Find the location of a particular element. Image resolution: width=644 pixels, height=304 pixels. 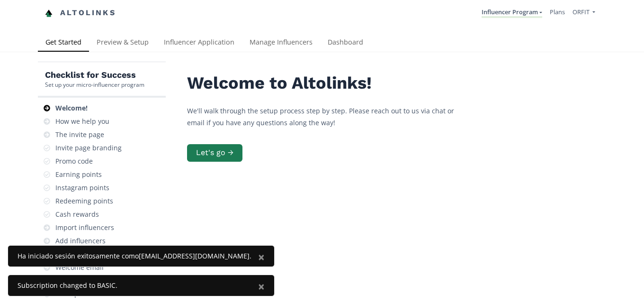

div: Cash rewards is located at coordinates (77, 214).